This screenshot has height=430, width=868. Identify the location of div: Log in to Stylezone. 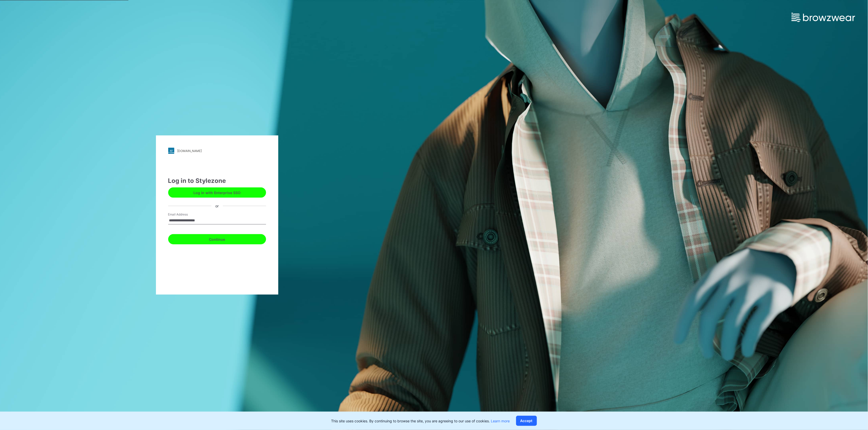
(217, 181).